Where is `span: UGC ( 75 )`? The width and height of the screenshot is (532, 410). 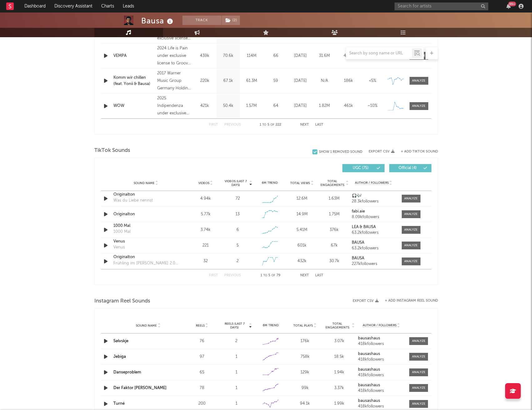 span: UGC ( 75 ) is located at coordinates (361, 168).